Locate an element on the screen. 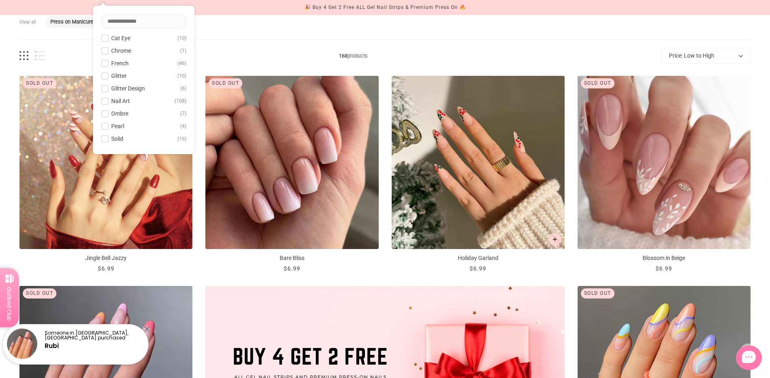 The image size is (770, 378). button: Glitter Design 6 is located at coordinates (144, 88).